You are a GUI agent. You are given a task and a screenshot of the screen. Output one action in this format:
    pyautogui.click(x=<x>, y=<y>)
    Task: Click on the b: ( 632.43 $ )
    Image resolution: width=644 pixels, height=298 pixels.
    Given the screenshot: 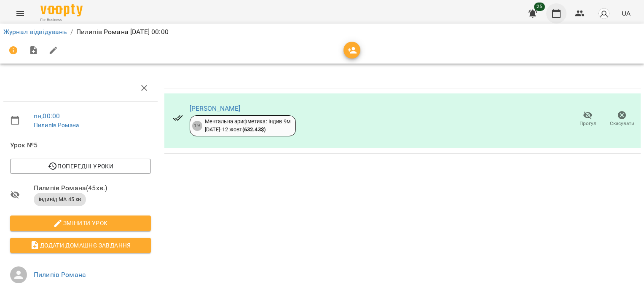 What is the action you would take?
    pyautogui.click(x=254, y=130)
    